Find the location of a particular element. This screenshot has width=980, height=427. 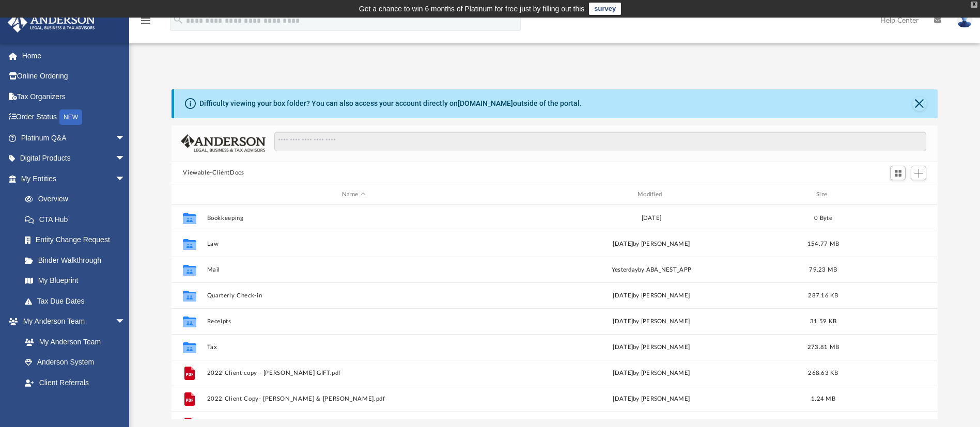

span: 31.59 KB is located at coordinates (823, 321).